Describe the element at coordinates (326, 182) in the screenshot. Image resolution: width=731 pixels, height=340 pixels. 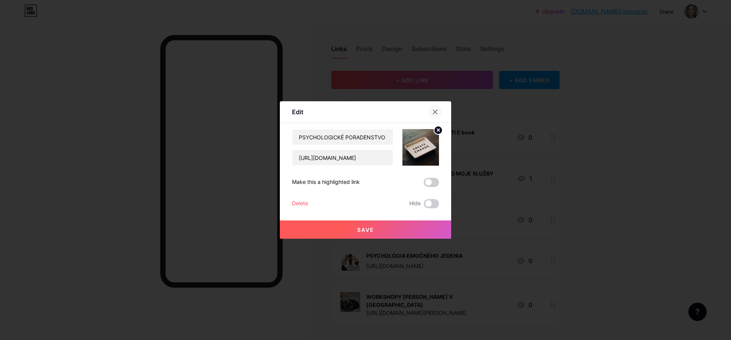
I see `div: Make this a highlighted link` at that location.